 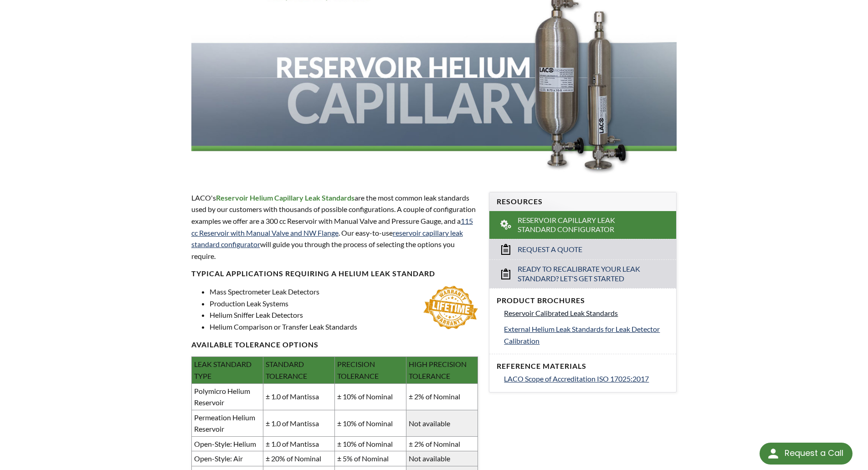 I want to click on strong: Reservoir Helium Capillary Leak Standards, so click(x=285, y=198).